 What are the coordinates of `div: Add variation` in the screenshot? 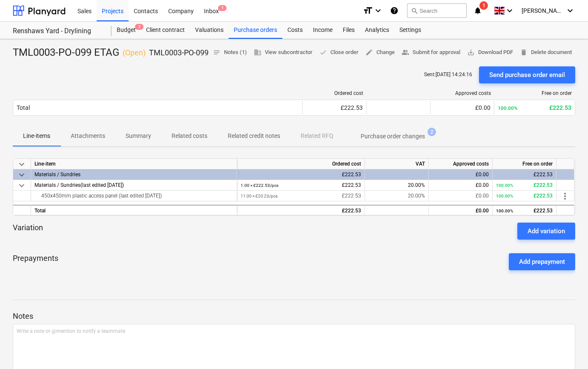 It's located at (546, 231).